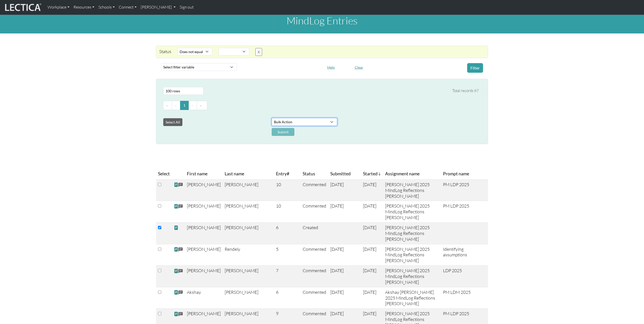 This screenshot has height=324, width=644. What do you see at coordinates (287, 276) in the screenshot?
I see `td: 7` at bounding box center [287, 276].